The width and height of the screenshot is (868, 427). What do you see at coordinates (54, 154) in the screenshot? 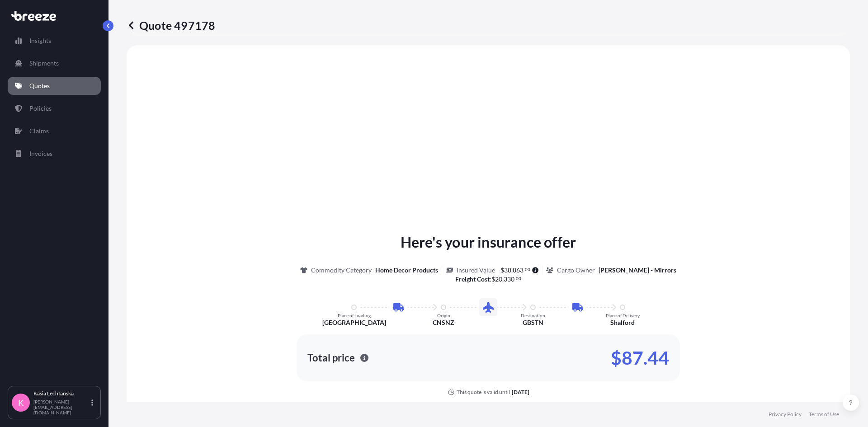
I see `a: Invoices` at bounding box center [54, 154].